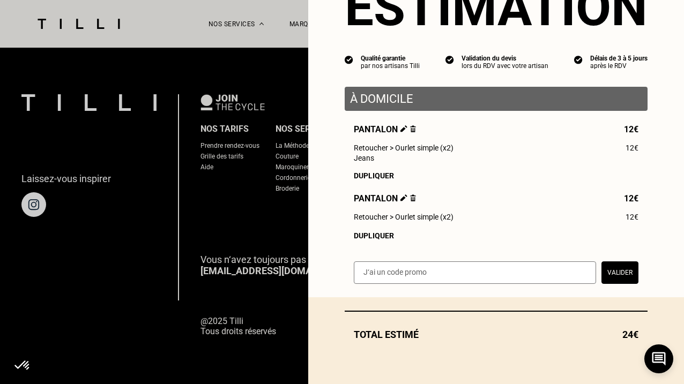 This screenshot has height=384, width=684. What do you see at coordinates (618, 66) in the screenshot?
I see `div: après le RDV` at bounding box center [618, 66].